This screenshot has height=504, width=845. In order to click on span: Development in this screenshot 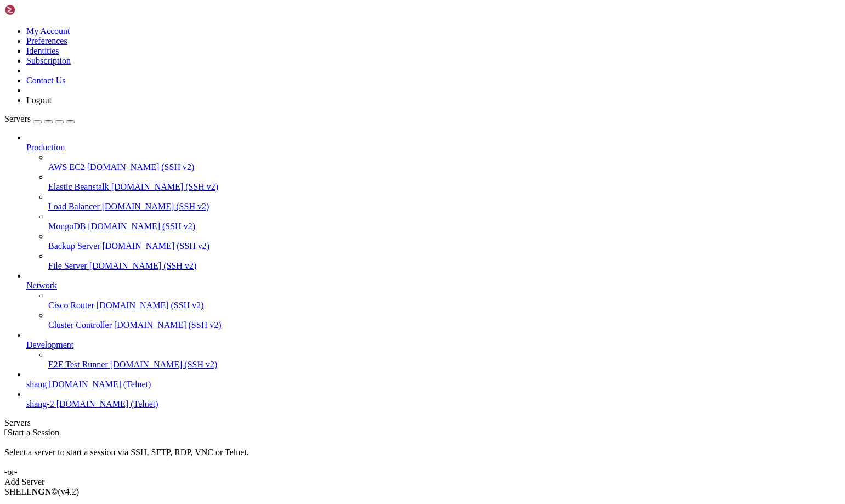, I will do `click(50, 344)`.